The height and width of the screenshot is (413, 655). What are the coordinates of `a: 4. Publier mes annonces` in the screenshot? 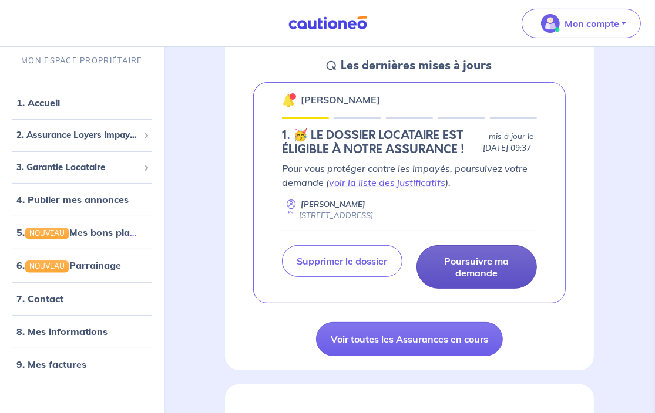 It's located at (72, 200).